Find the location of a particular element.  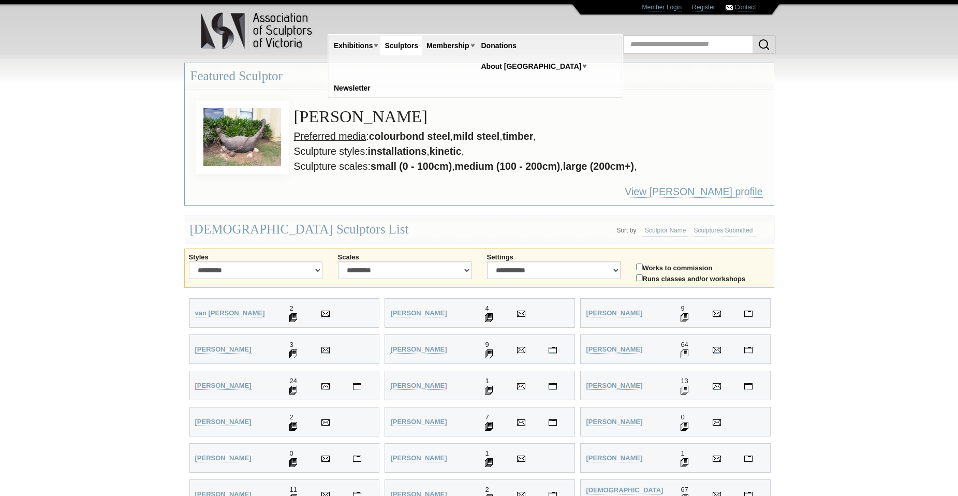

span: 3 is located at coordinates (291, 344).